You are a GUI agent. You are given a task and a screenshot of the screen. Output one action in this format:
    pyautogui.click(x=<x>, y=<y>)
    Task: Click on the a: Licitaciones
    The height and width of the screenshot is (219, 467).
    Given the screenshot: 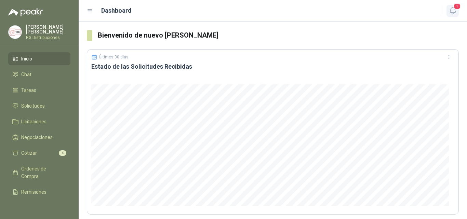 What is the action you would take?
    pyautogui.click(x=39, y=122)
    